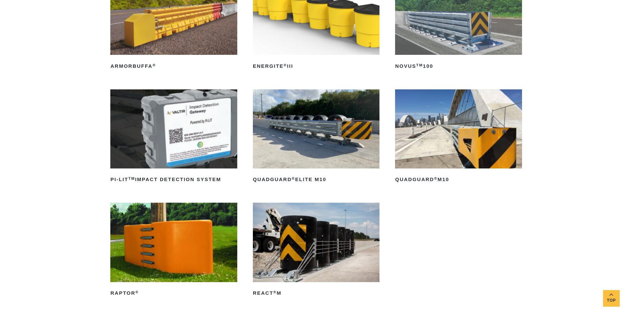 The image size is (633, 314). Describe the element at coordinates (611, 298) in the screenshot. I see `a: Top` at that location.